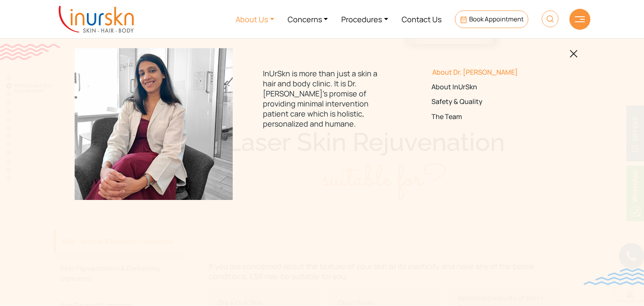  I want to click on img: menuabout, so click(153, 124).